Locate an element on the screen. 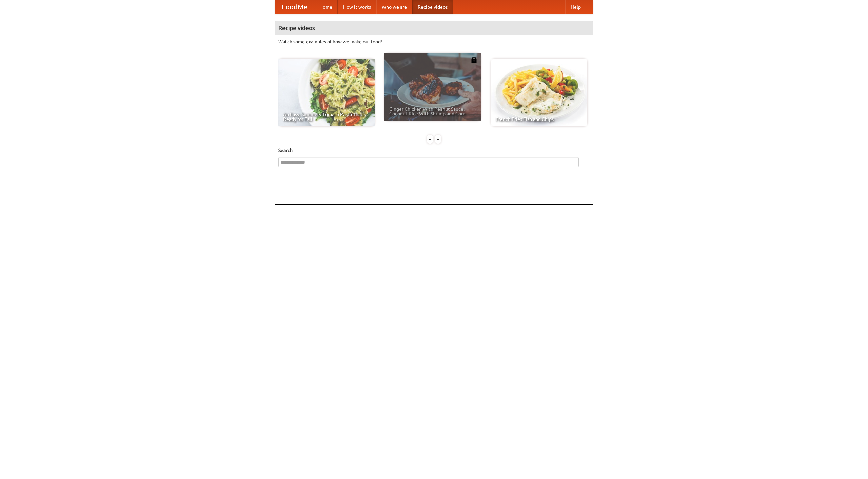 This screenshot has width=868, height=479. a: Who we are is located at coordinates (394, 7).